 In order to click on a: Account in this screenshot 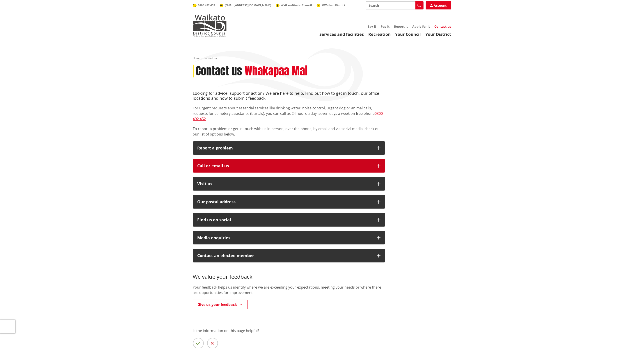, I will do `click(438, 6)`.